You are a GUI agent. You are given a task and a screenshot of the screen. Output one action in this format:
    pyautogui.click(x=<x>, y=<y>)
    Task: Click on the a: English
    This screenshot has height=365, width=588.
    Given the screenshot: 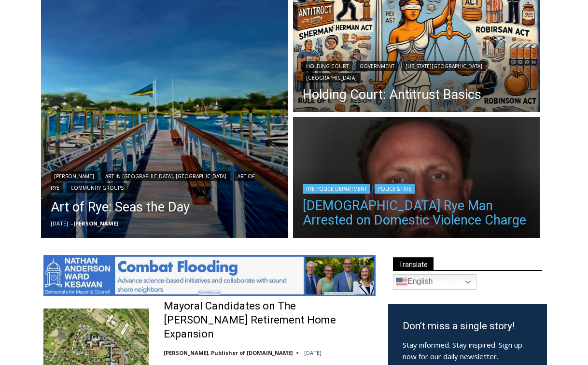 What is the action you would take?
    pyautogui.click(x=434, y=282)
    